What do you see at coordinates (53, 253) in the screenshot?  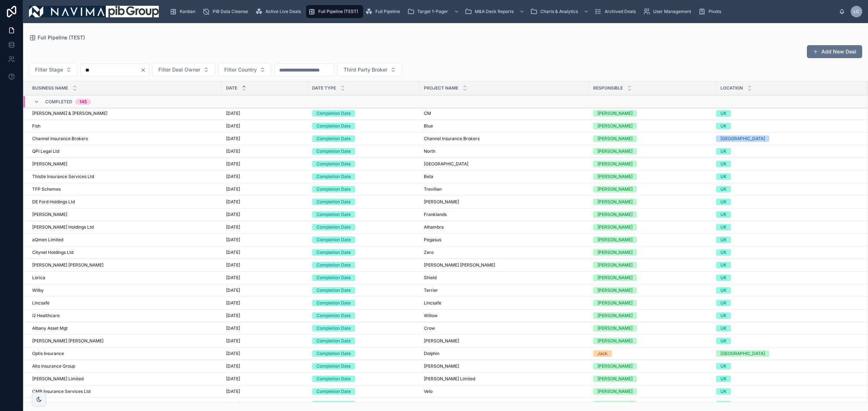 I see `span: Citynet Holdings Ltd` at bounding box center [53, 253].